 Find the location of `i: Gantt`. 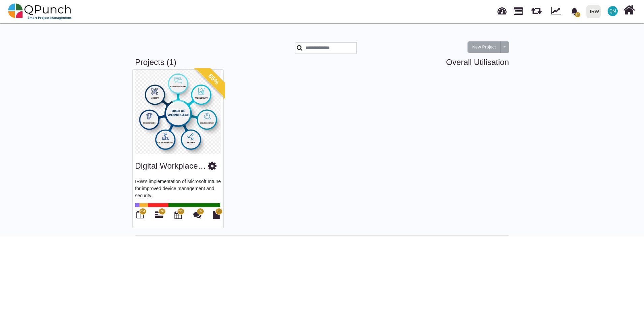

i: Gantt is located at coordinates (159, 215).